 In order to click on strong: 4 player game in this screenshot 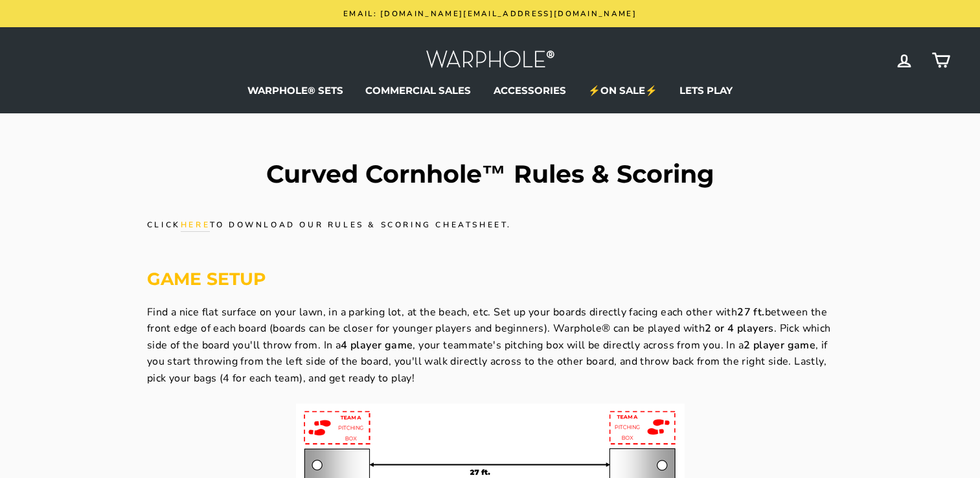, I will do `click(376, 345)`.